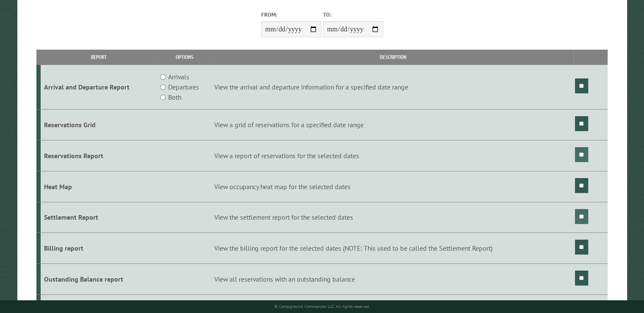 The height and width of the screenshot is (313, 644). Describe the element at coordinates (394, 279) in the screenshot. I see `td: View all reservations with an outstanding balance` at that location.